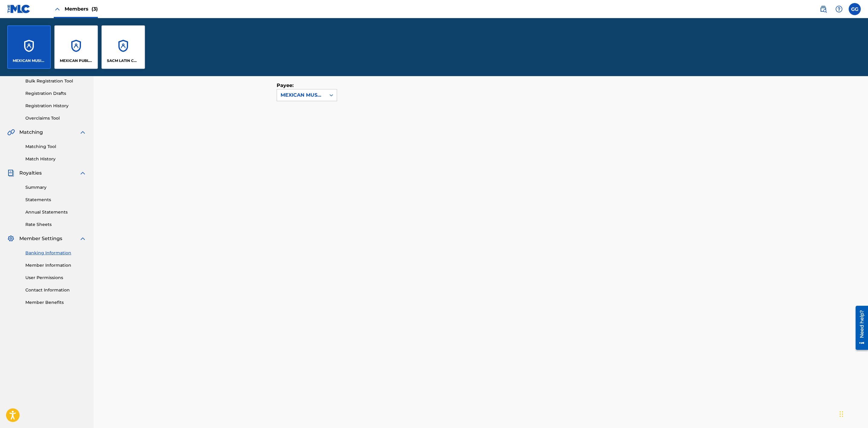 The height and width of the screenshot is (428, 868). Describe the element at coordinates (30, 173) in the screenshot. I see `span: Royalties` at that location.